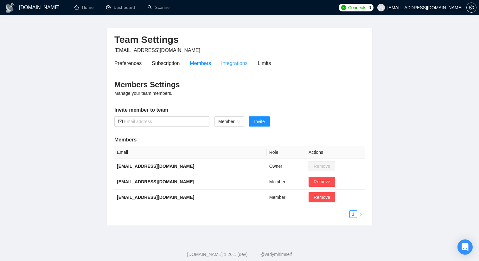 Image resolution: width=479 pixels, height=261 pixels. I want to click on input: Email address, so click(165, 121).